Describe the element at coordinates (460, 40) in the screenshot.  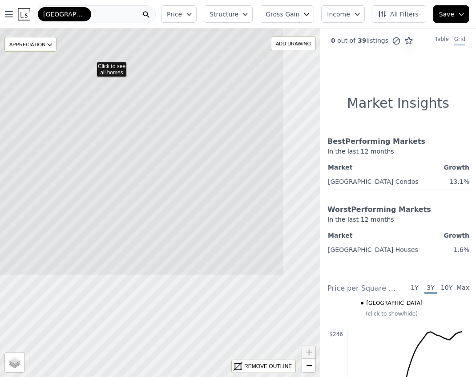
I see `div: Grid` at that location.